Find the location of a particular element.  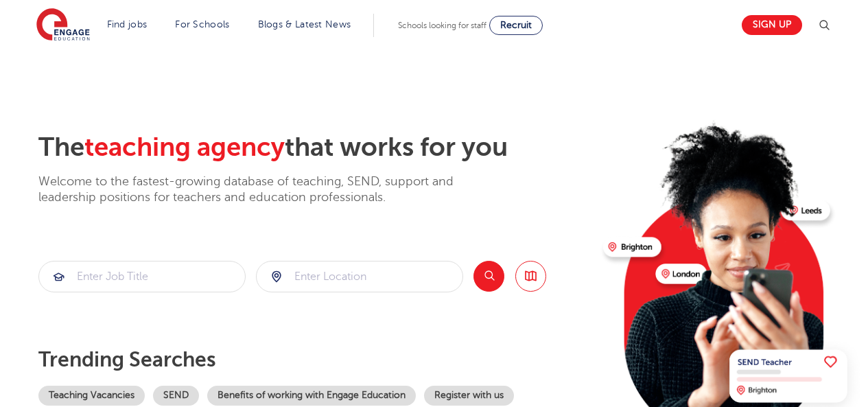

a: Find jobs is located at coordinates (127, 24).